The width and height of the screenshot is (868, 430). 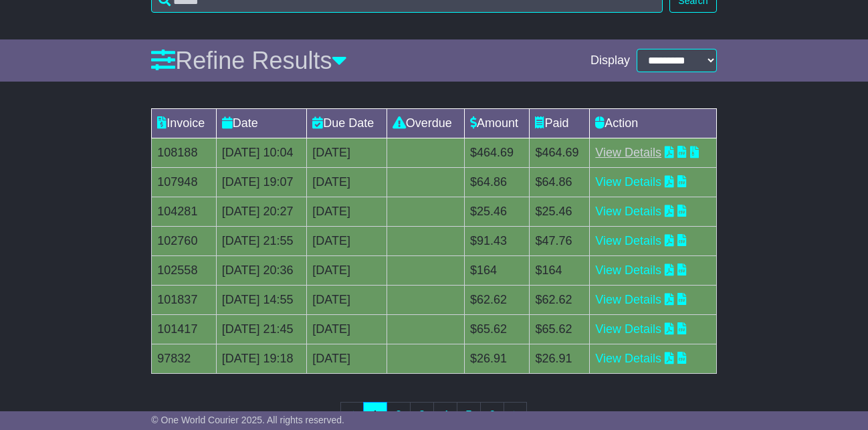 What do you see at coordinates (497, 241) in the screenshot?
I see `td: $91.43` at bounding box center [497, 241].